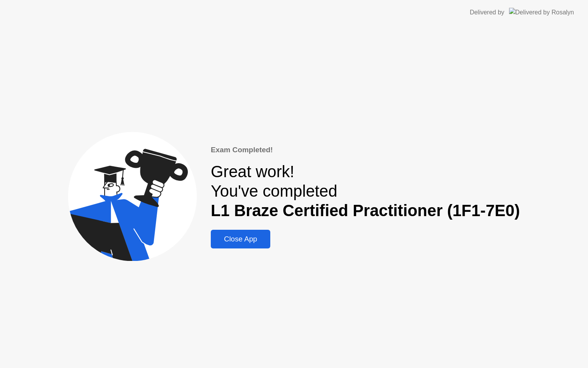 The width and height of the screenshot is (588, 368). Describe the element at coordinates (241, 239) in the screenshot. I see `div: Close App` at that location.